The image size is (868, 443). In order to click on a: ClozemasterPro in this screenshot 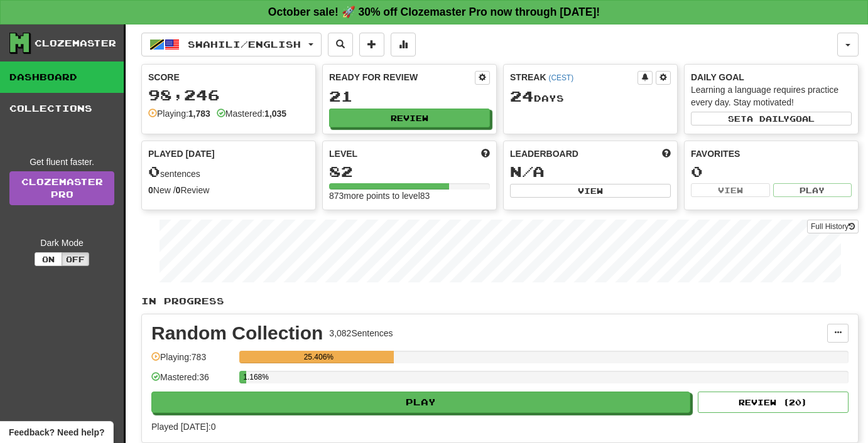, I will do `click(62, 188)`.